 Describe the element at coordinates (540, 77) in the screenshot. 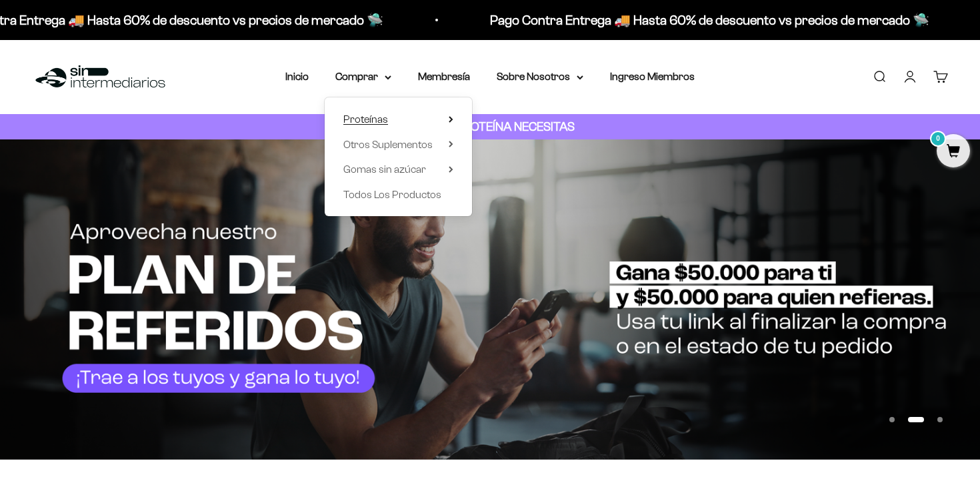

I see `summary: Sobre Nosotros` at that location.